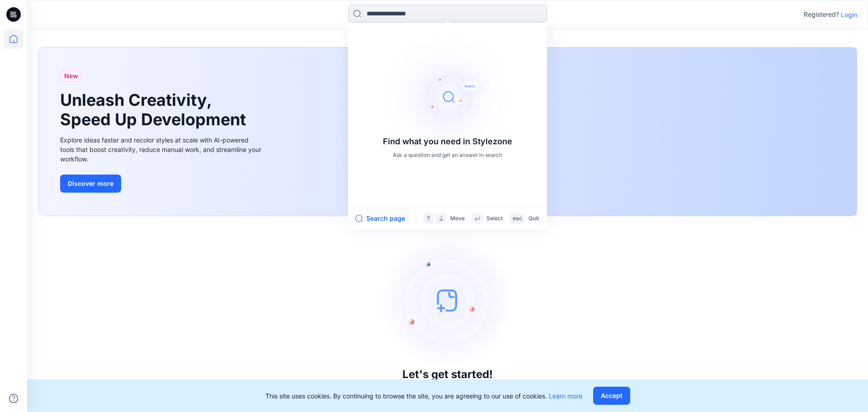  Describe the element at coordinates (612, 396) in the screenshot. I see `button: Accept` at that location.